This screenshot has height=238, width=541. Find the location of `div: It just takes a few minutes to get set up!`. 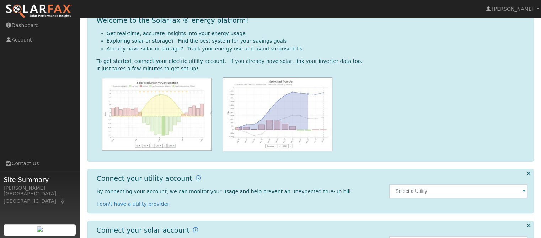

div: It just takes a few minutes to get set up! is located at coordinates (312, 69).